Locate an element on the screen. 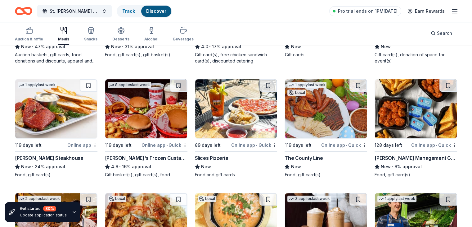  a: Image for Freddy's Frozen Custard & Steakburgers8 applieslast week119 days leftOnline app•Quick[P... is located at coordinates (146, 128).